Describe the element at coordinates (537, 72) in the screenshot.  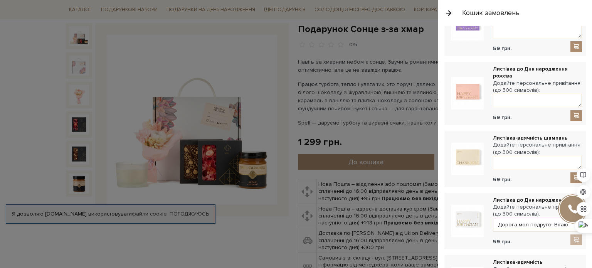
I see `a: Листівка до Дня народження рожева` at that location.